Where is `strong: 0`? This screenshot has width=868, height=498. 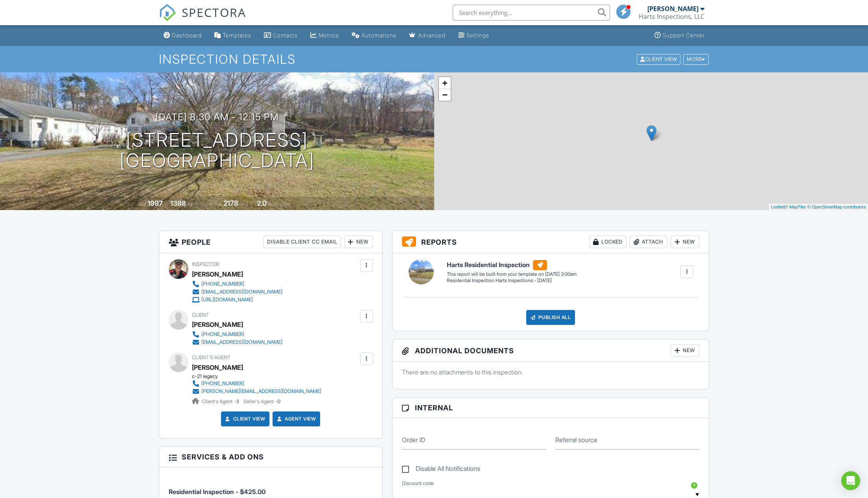 strong: 0 is located at coordinates (278, 401).